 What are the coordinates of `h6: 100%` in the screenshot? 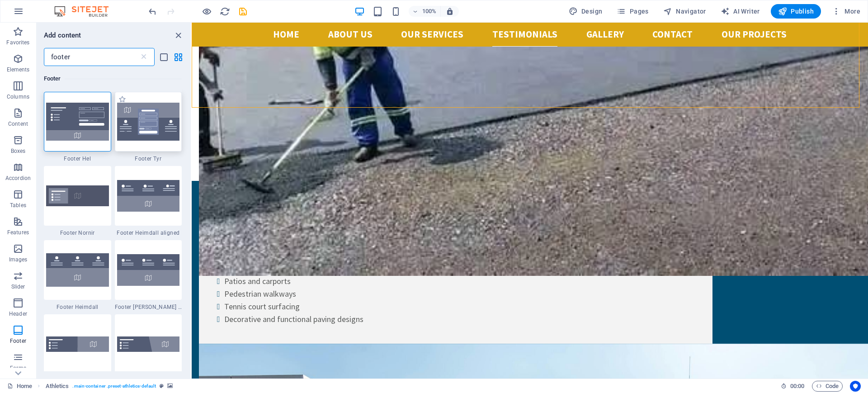 It's located at (430, 11).